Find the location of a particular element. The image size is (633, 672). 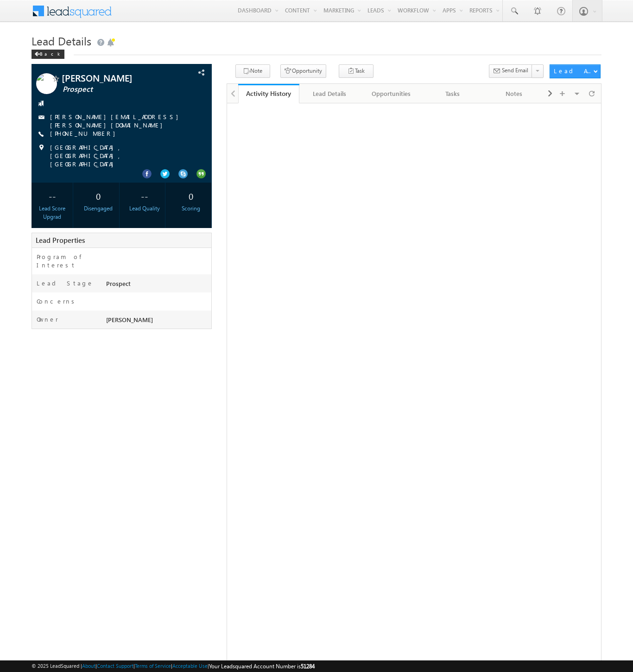

div: Scoring is located at coordinates (190, 208).